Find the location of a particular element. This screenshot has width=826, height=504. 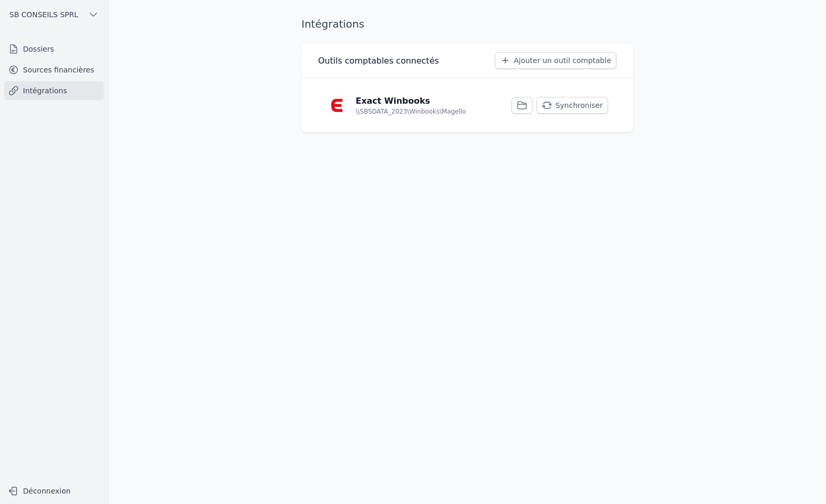

button: Synchroniser is located at coordinates (572, 105).